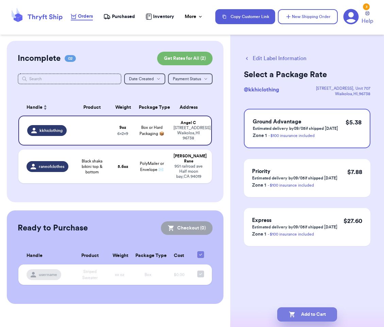 The image size is (384, 327). What do you see at coordinates (152, 166) in the screenshot?
I see `span: PolyMailer or Envelope ✉️` at bounding box center [152, 166].